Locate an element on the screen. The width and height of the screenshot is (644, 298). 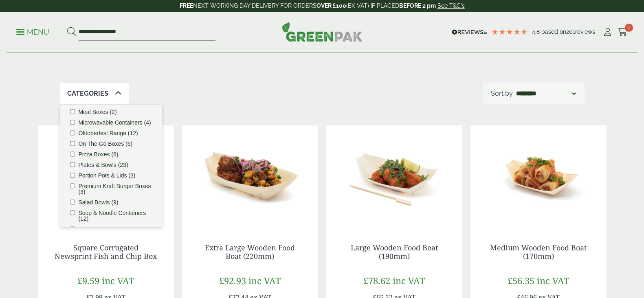
p: Sort by is located at coordinates (501, 93).